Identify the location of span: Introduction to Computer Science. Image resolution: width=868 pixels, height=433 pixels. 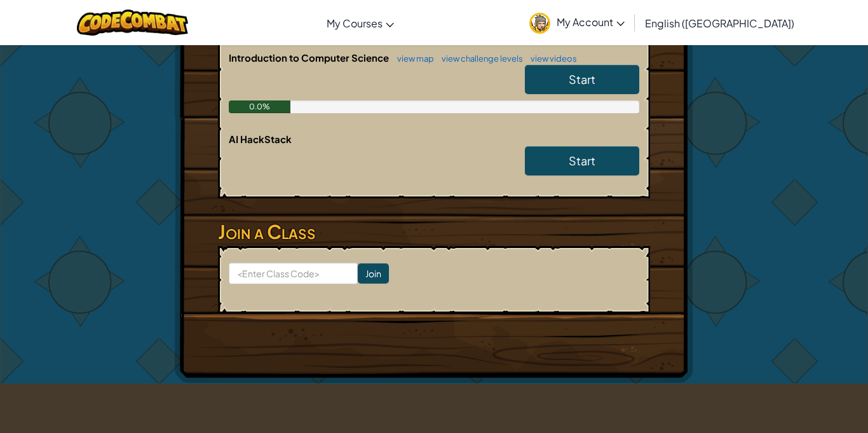
(310, 57).